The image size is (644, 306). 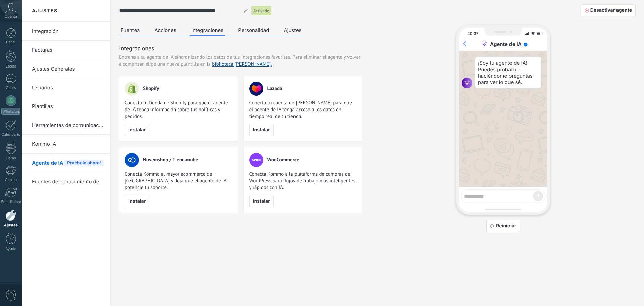 I want to click on button: Fuentes, so click(x=130, y=30).